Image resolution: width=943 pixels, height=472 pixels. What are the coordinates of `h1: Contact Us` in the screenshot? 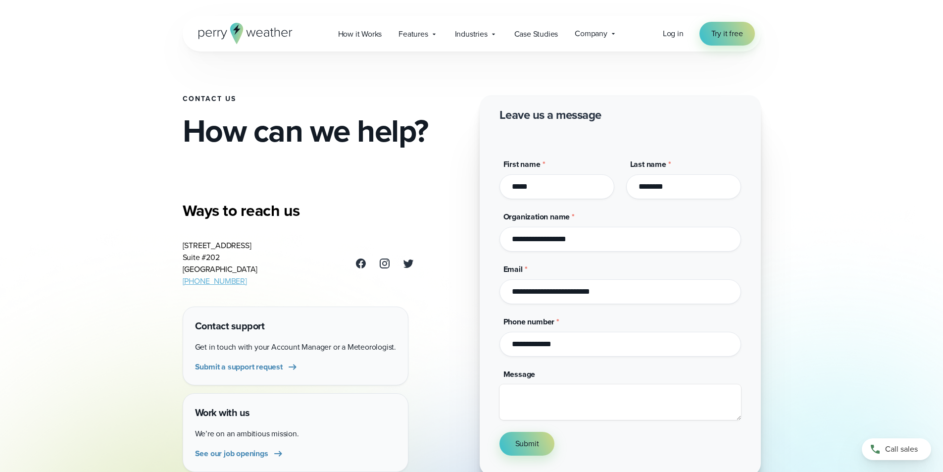 It's located at (323, 99).